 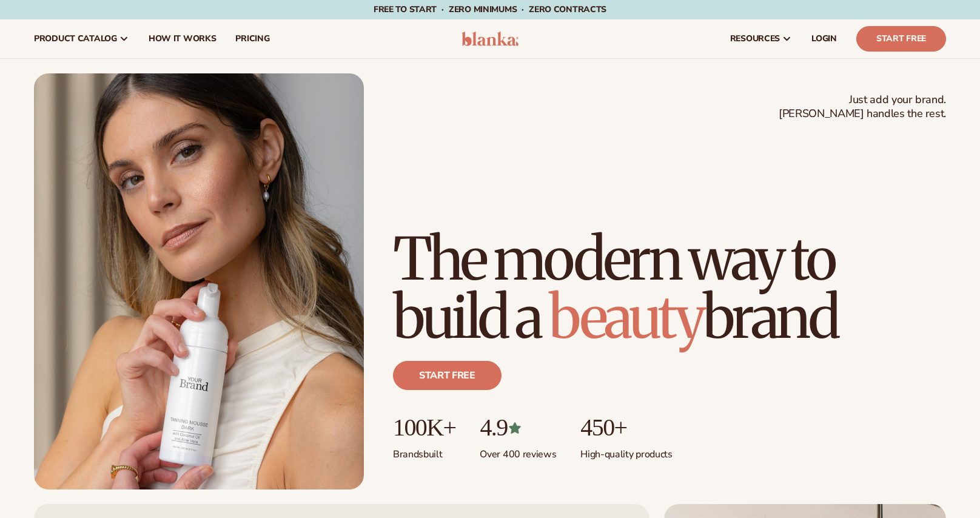 I want to click on p: Brands built, so click(x=424, y=451).